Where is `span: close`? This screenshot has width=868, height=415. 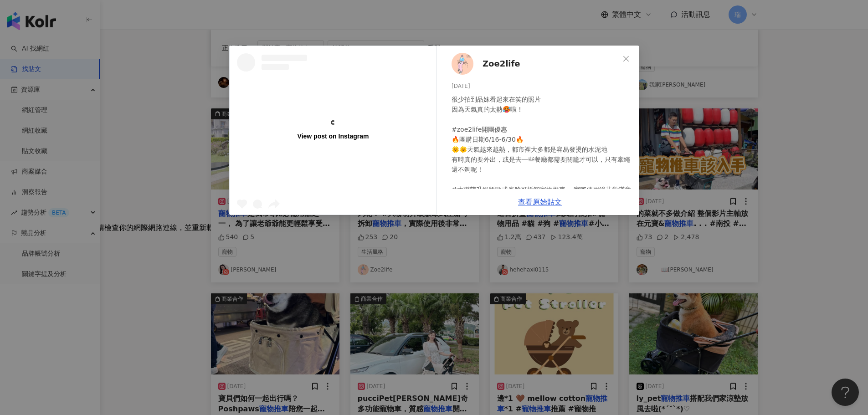 span: close is located at coordinates (626, 58).